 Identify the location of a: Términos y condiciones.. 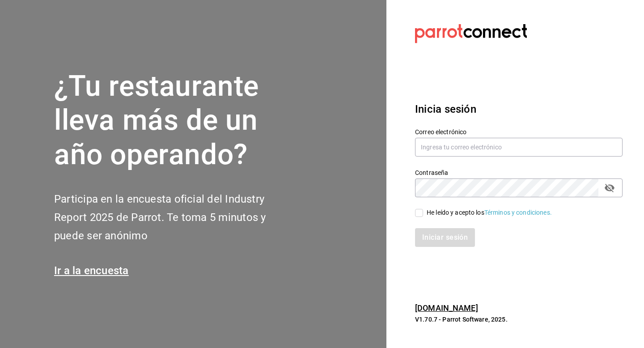
(518, 213).